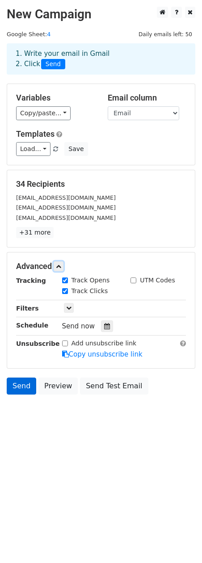  What do you see at coordinates (104, 343) in the screenshot?
I see `label: Add unsubscribe link` at bounding box center [104, 343].